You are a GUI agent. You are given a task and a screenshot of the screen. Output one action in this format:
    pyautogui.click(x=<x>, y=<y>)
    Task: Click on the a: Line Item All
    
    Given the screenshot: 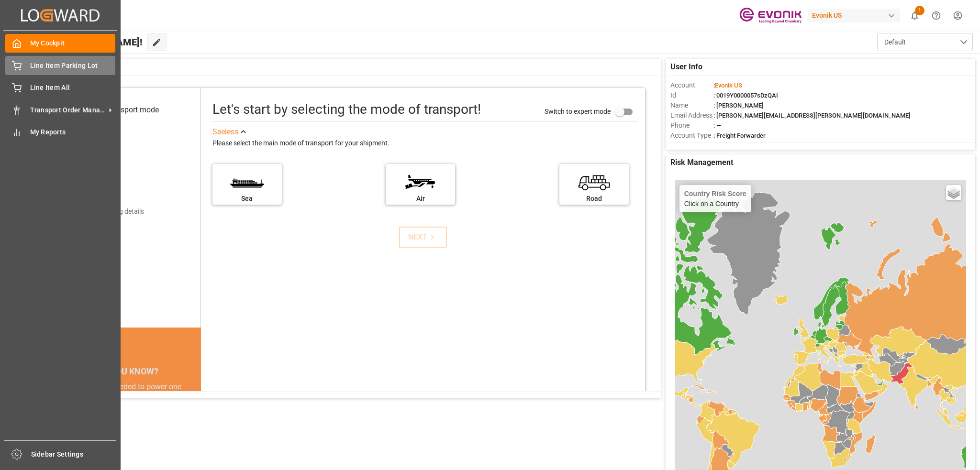 What is the action you would take?
    pyautogui.click(x=60, y=88)
    